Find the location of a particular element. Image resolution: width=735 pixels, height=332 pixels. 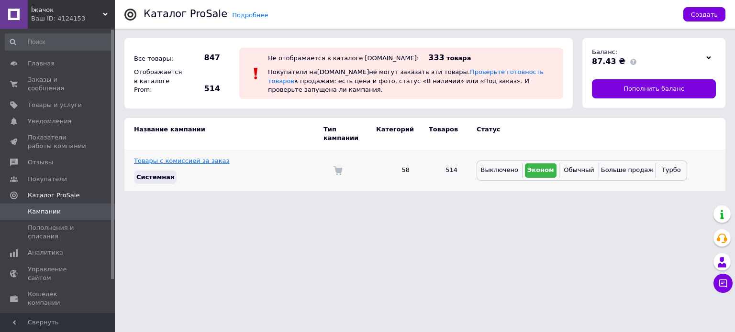

span: Обычный is located at coordinates (578, 170).